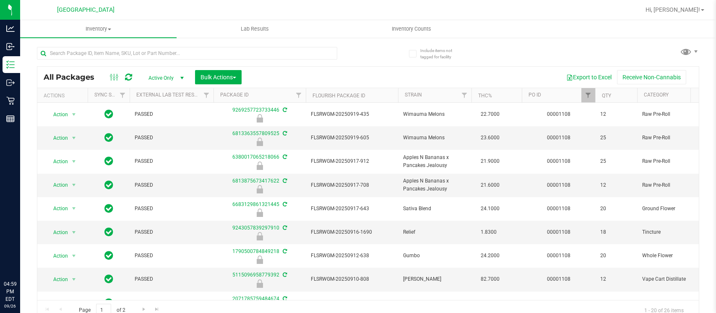  What do you see at coordinates (10, 47) in the screenshot?
I see `inline-svg: Inbound` at bounding box center [10, 47].